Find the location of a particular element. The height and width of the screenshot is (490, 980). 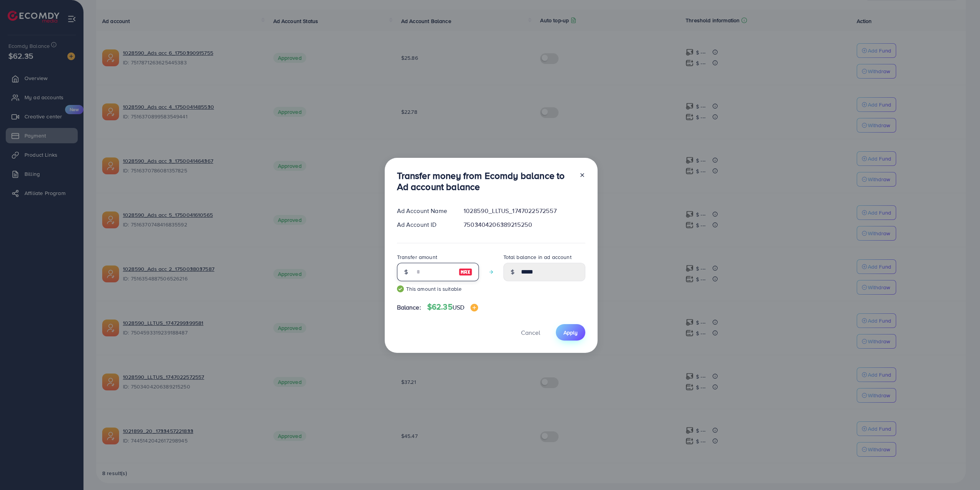

img: guide is located at coordinates (401, 289).